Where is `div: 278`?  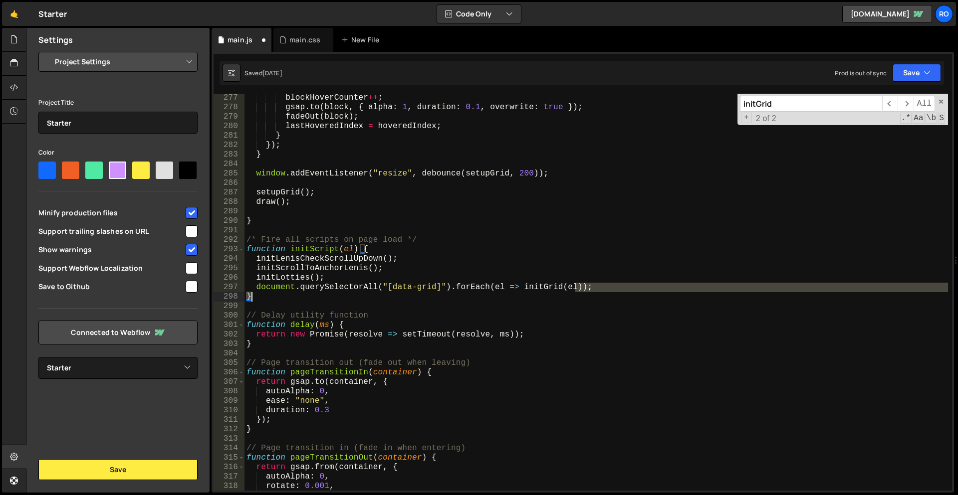
div: 278 is located at coordinates (229, 107).